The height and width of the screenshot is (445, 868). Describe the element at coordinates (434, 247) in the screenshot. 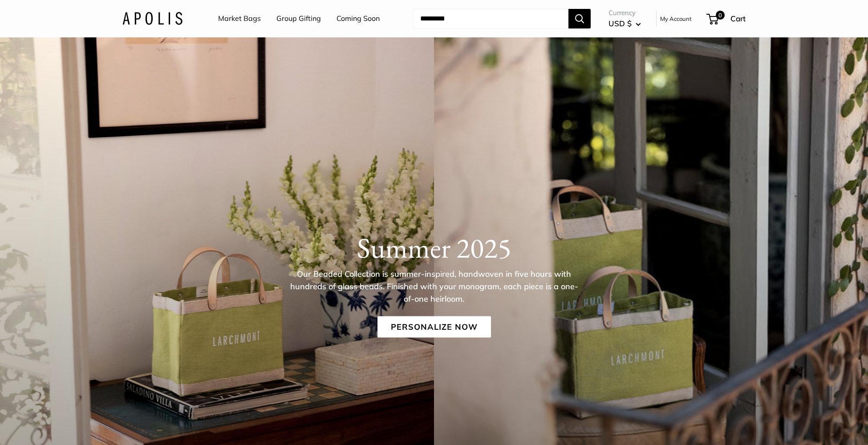

I see `h1: Summer 2025` at that location.